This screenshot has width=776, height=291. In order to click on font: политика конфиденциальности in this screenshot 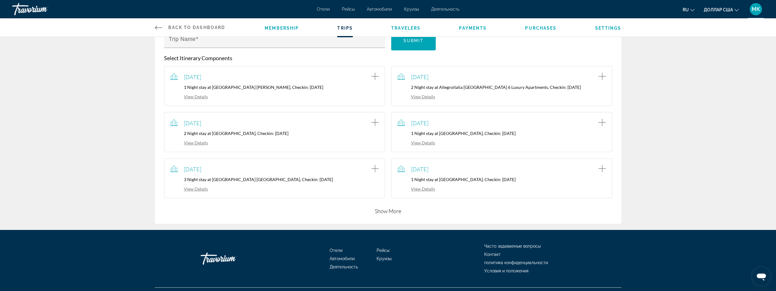, I will do `click(516, 262)`.